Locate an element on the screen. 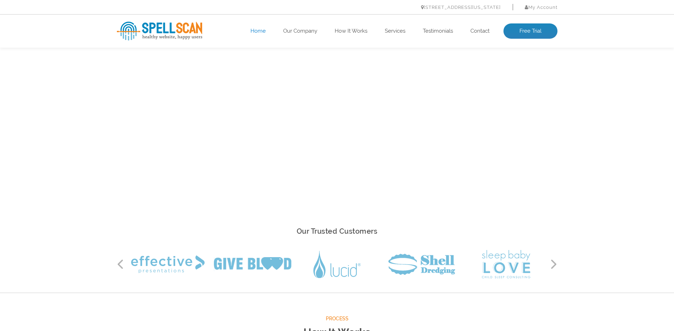 The image size is (674, 331). button: Previous is located at coordinates (120, 264).